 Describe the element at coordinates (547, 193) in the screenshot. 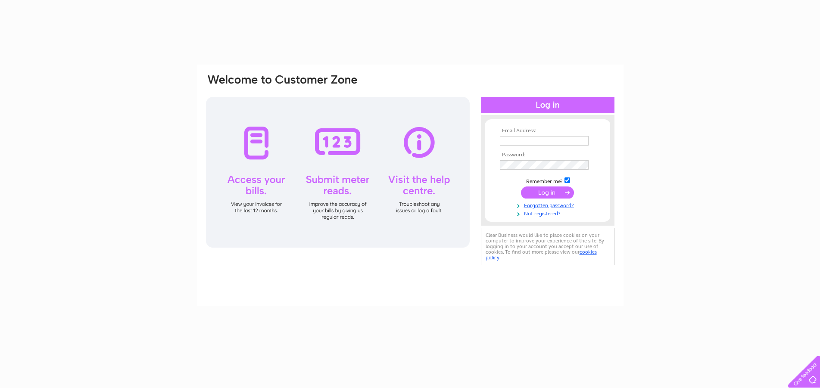

I see `input: Submit` at that location.